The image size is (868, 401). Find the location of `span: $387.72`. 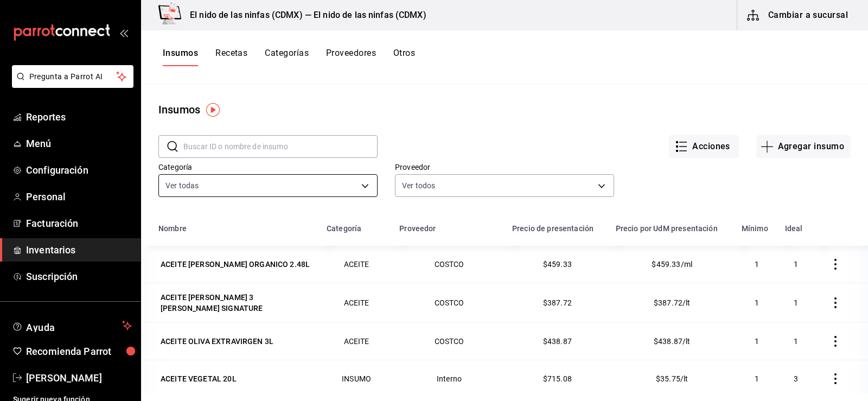

span: $387.72 is located at coordinates (557, 303).